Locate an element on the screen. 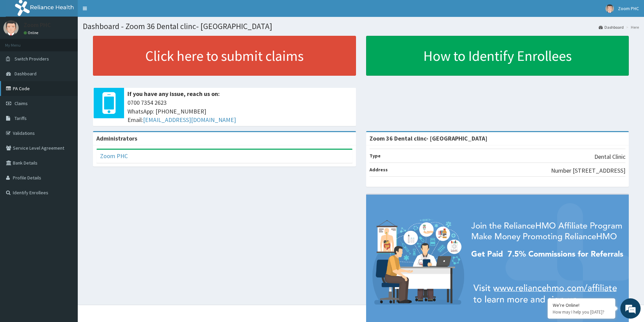  a: Zoom PHC is located at coordinates (113, 156).